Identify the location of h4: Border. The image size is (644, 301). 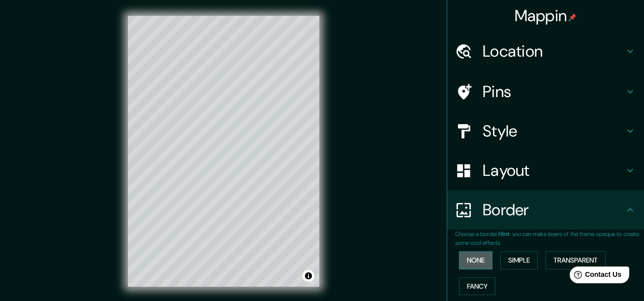
(554, 210).